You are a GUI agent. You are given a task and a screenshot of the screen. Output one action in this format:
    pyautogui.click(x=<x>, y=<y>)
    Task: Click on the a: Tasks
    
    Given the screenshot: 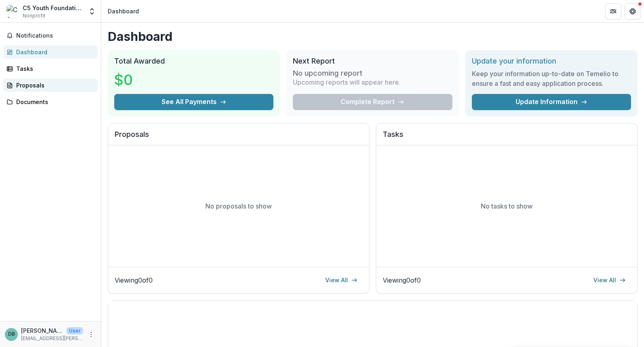 What is the action you would take?
    pyautogui.click(x=51, y=69)
    